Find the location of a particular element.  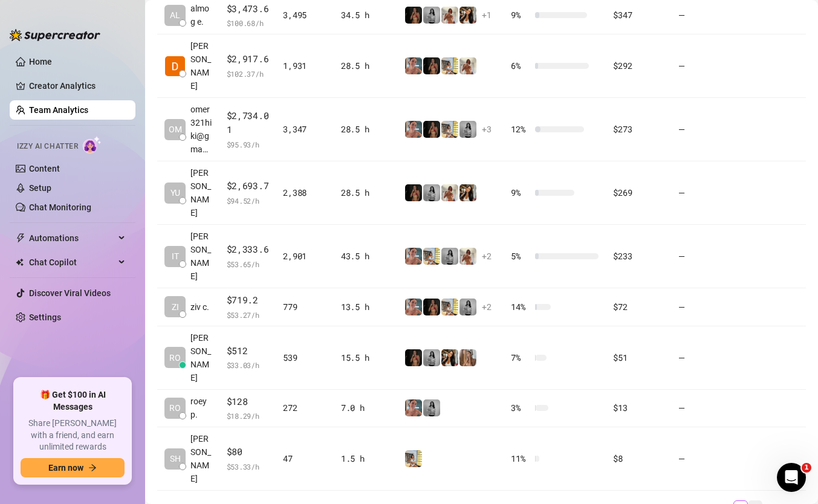

span: AL is located at coordinates (175, 15).